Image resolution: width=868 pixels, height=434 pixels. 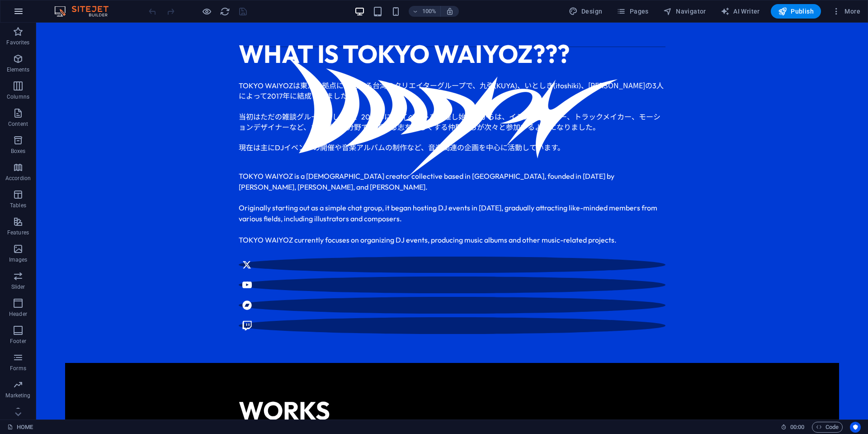 What do you see at coordinates (18, 70) in the screenshot?
I see `p: Elements` at bounding box center [18, 70].